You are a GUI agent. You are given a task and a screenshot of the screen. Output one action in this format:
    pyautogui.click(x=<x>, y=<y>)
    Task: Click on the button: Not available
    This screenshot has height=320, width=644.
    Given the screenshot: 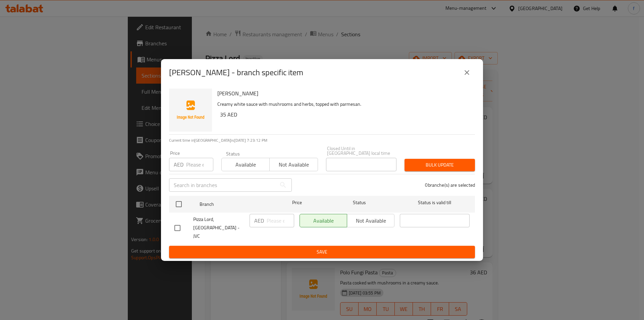 What is the action you would take?
    pyautogui.click(x=293, y=164)
    